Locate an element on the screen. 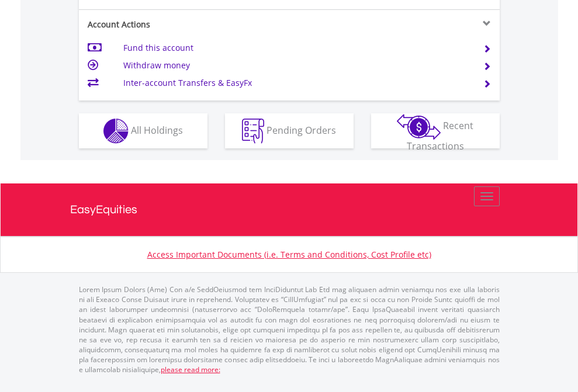 The image size is (578, 392). td: Inter-account Transfers & EasyFx is located at coordinates (296, 83).